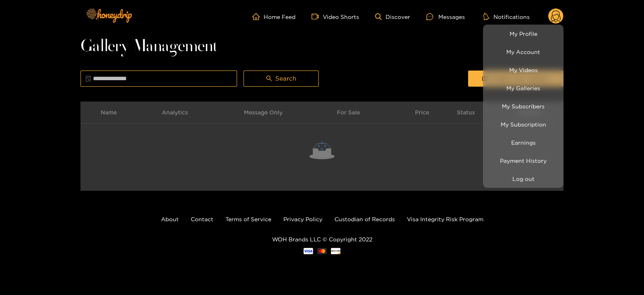 The height and width of the screenshot is (295, 644). I want to click on a: My Subscription, so click(524, 124).